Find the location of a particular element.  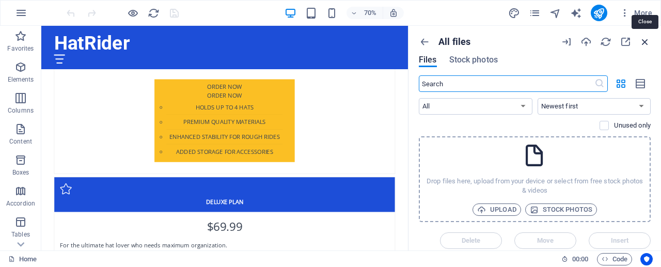

i: URL import is located at coordinates (566, 42).